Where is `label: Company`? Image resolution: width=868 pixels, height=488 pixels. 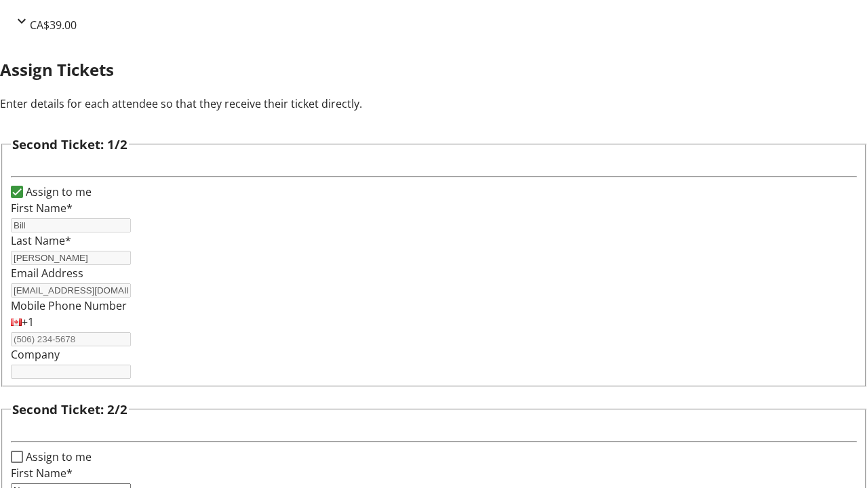
label: Company is located at coordinates (35, 355).